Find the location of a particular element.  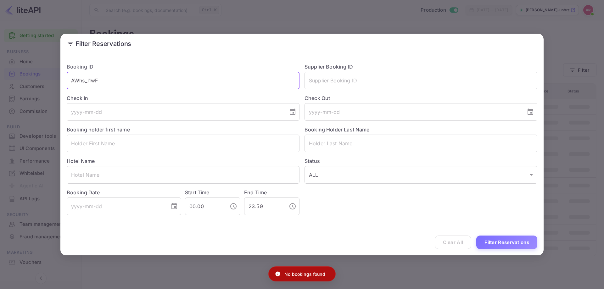

input: Booking ID is located at coordinates (183, 81).